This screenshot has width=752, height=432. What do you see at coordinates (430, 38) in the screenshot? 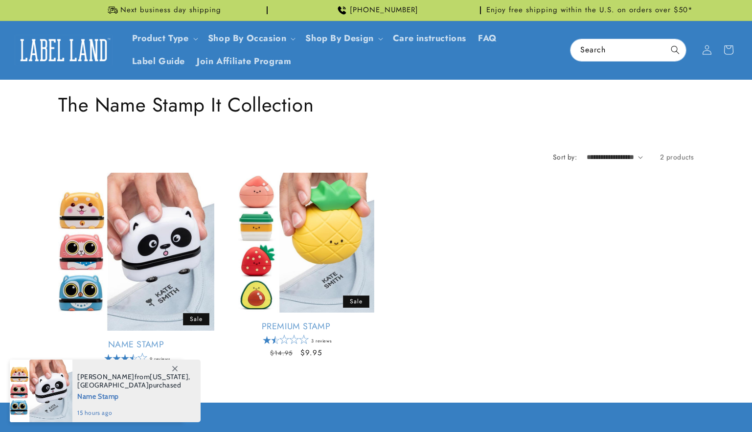
I see `span: Care instructions` at bounding box center [430, 38].